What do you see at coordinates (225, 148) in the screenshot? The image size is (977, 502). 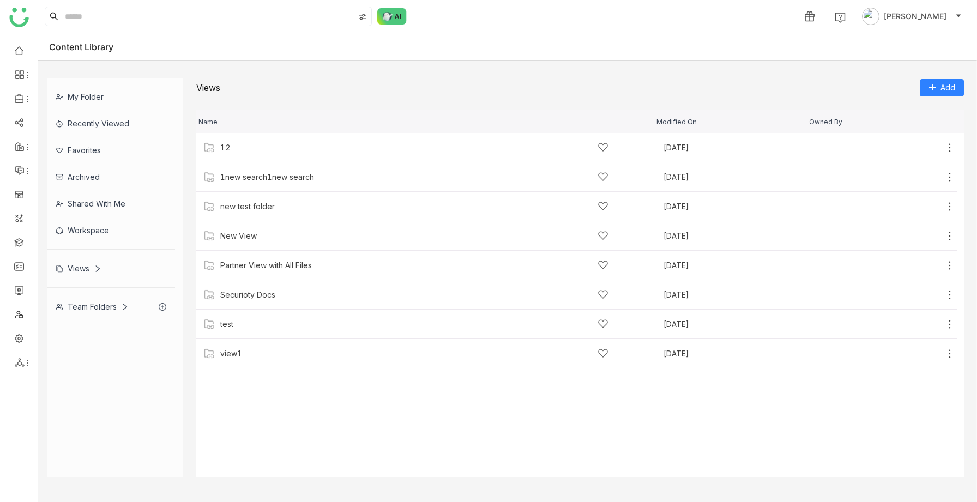 I see `div: 12` at bounding box center [225, 148].